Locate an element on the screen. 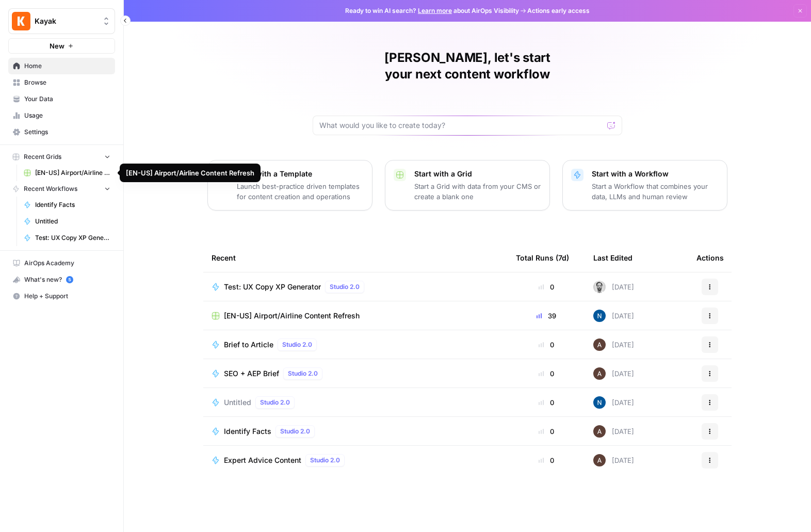 Image resolution: width=811 pixels, height=532 pixels. a: UntitledStudio 2.0 is located at coordinates (356, 402).